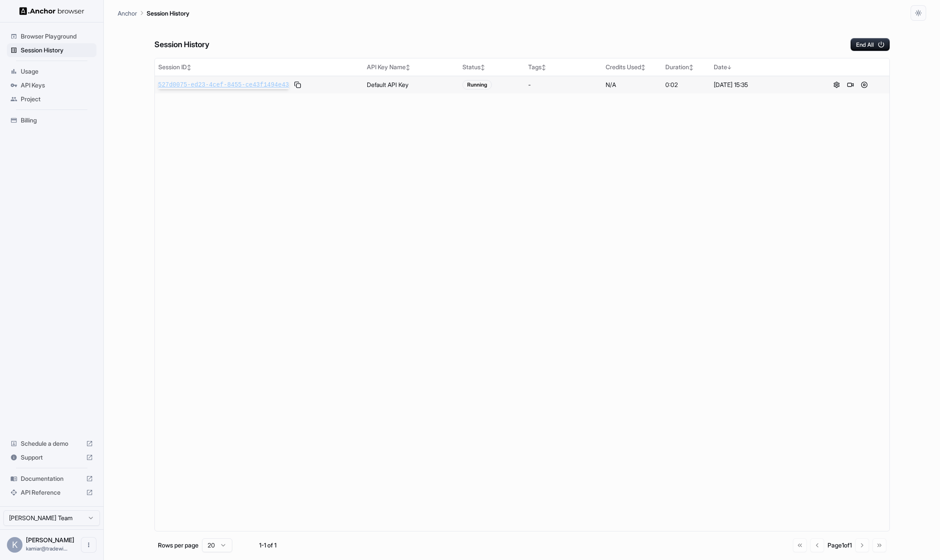 The image size is (940, 560). Describe the element at coordinates (563, 67) in the screenshot. I see `div: Tags` at that location.